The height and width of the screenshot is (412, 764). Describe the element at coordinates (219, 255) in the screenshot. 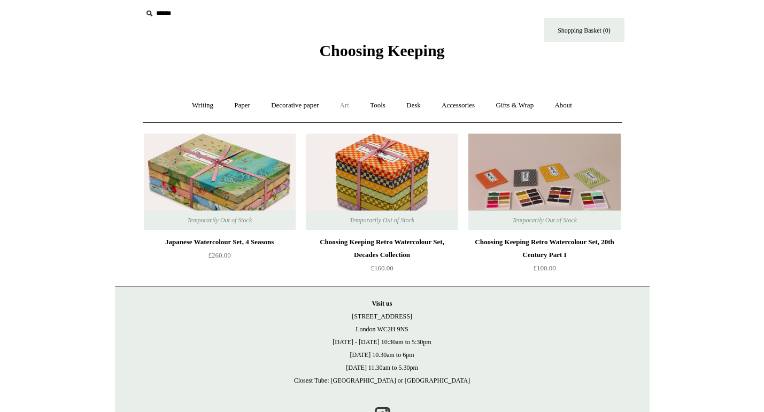

I see `span: £260.00` at that location.